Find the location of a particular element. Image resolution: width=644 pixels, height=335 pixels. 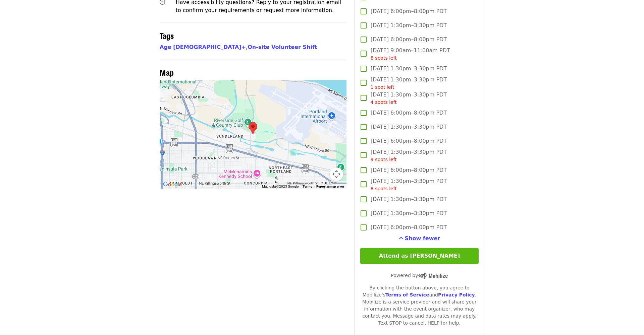

a: Report a map error is located at coordinates (330, 186).